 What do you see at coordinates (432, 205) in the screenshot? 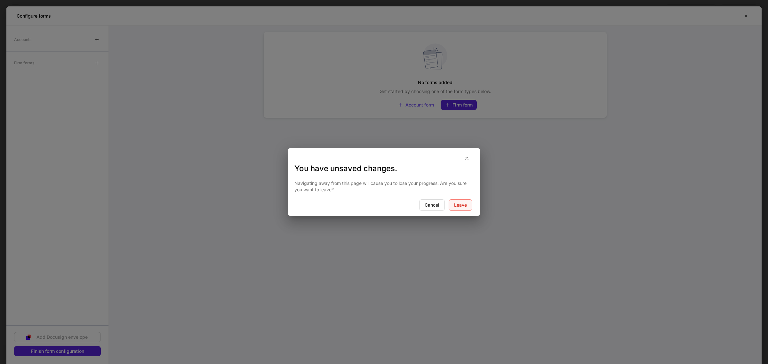
I see `button: Cancel` at bounding box center [432, 205].